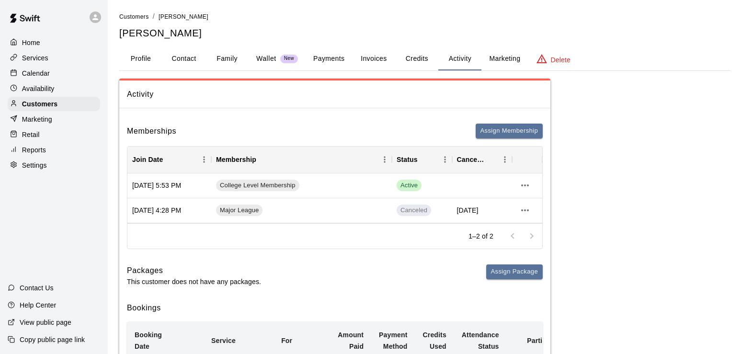  I want to click on p: Calendar, so click(36, 73).